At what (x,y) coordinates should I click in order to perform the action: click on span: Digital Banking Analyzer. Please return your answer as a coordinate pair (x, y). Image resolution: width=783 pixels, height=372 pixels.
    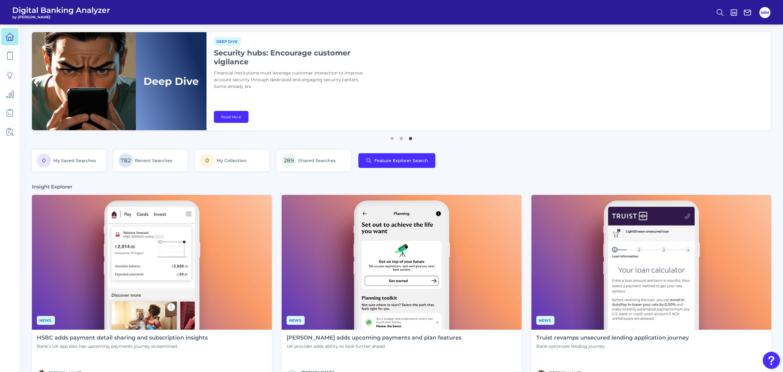
    Looking at the image, I should click on (61, 10).